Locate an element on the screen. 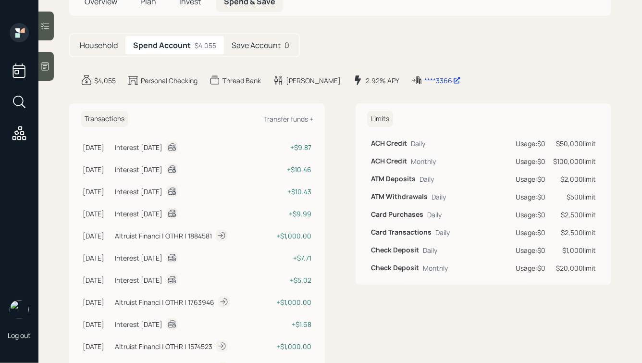 This screenshot has width=642, height=363. h6: Card Purchases is located at coordinates (397, 214).